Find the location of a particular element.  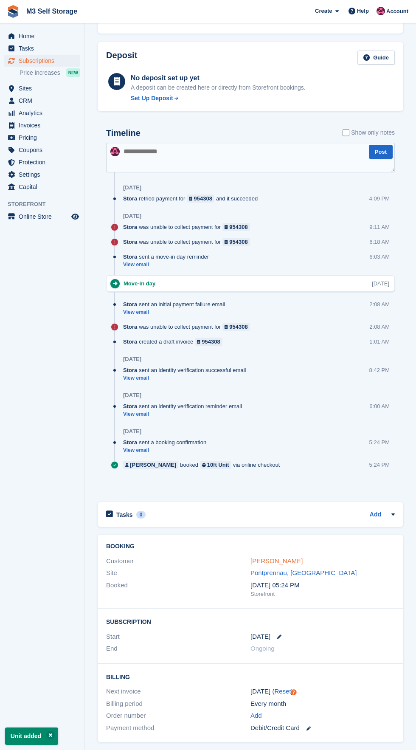

img: stora-icon-8386f47178a22dfd0bd8f6a31ec36ba5ce8667c1dd55bd0f319d3a0aa187defe.svg is located at coordinates (13, 11).